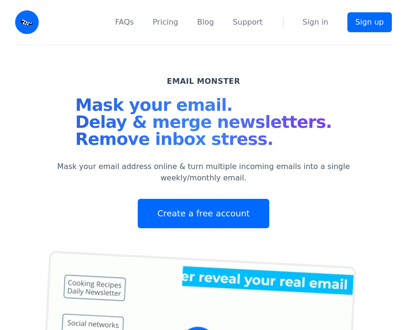 The width and height of the screenshot is (407, 330). Describe the element at coordinates (203, 213) in the screenshot. I see `a: Create a free account` at that location.